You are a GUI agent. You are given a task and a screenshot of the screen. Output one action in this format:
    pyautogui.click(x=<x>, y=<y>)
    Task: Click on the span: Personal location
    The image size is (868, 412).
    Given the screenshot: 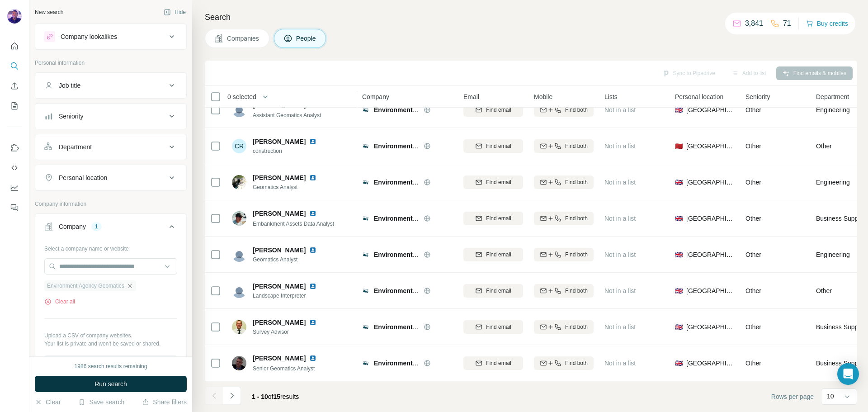 What is the action you would take?
    pyautogui.click(x=699, y=97)
    